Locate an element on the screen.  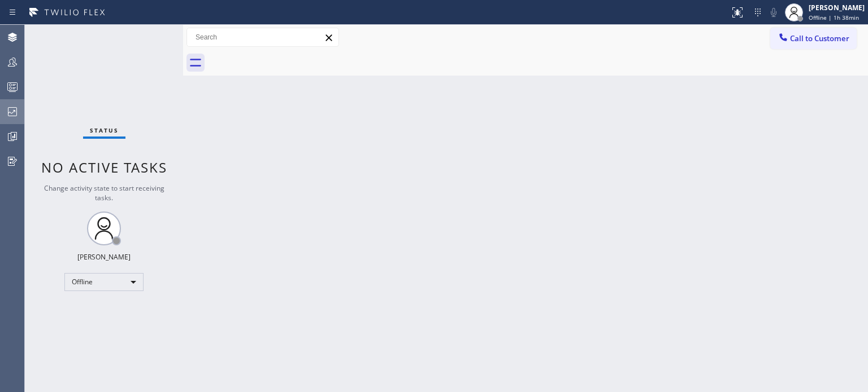
span: Change activity state to start receiving tasks. is located at coordinates (104, 193).